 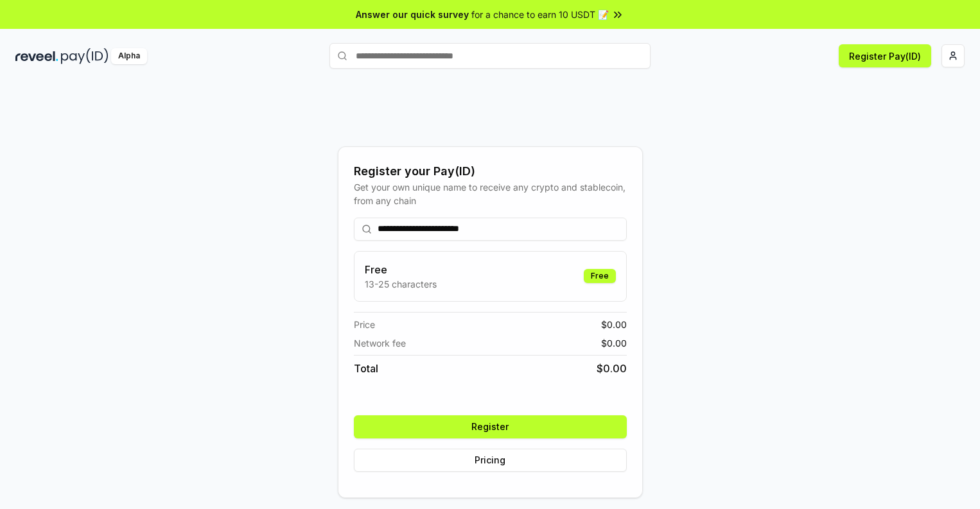 What do you see at coordinates (540, 14) in the screenshot?
I see `span: for a chance to earn 10 USDT 📝` at bounding box center [540, 14].